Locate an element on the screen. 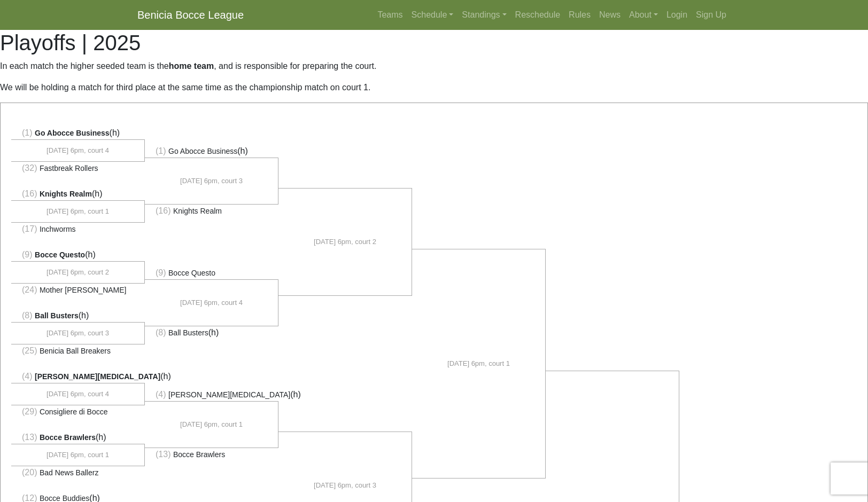  a: About is located at coordinates (643, 15).